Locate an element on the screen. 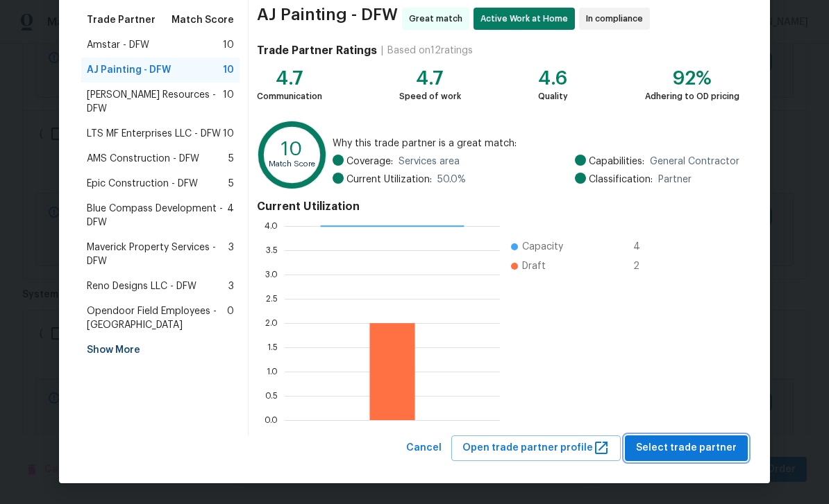  span: General Contractor is located at coordinates (694, 161).